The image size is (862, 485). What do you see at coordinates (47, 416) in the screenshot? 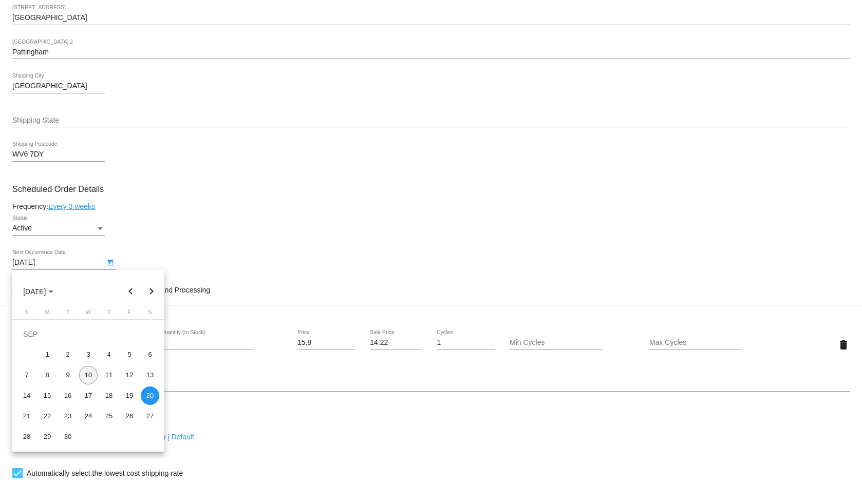
I see `div: 22` at bounding box center [47, 416].